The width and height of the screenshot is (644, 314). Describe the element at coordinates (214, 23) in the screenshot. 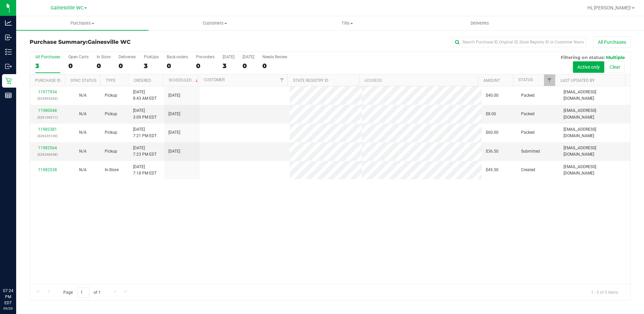

I see `a: Customers` at that location.